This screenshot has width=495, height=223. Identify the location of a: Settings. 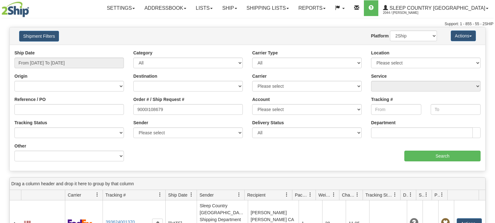
(121, 8).